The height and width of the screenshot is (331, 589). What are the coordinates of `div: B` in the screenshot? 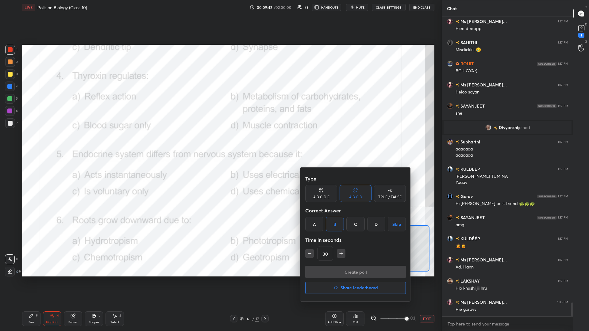 It's located at (335, 224).